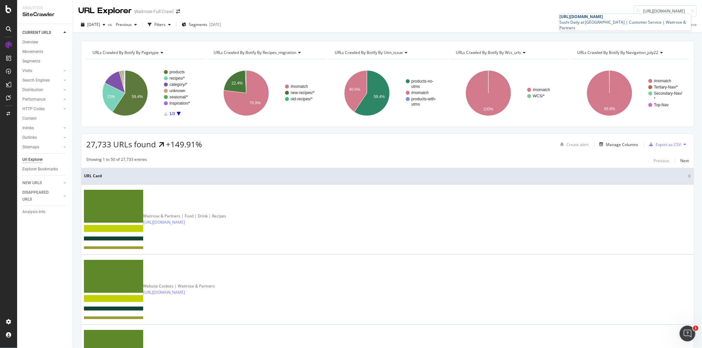 This screenshot has height=348, width=702. Describe the element at coordinates (45, 14) in the screenshot. I see `div: SiteCrawler` at that location.